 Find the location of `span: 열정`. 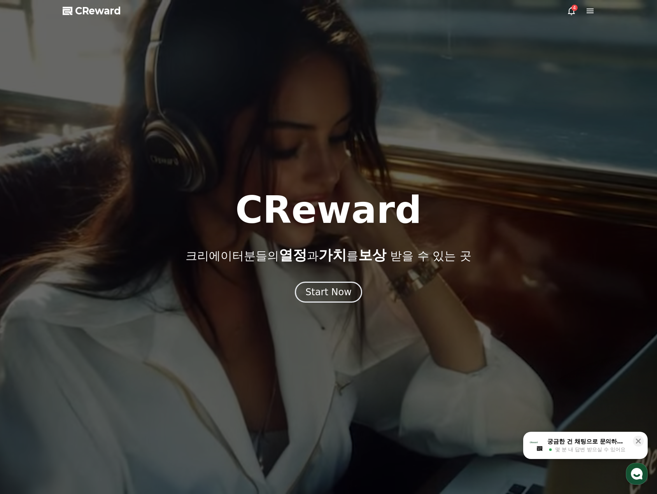

span: 열정 is located at coordinates (293, 255).